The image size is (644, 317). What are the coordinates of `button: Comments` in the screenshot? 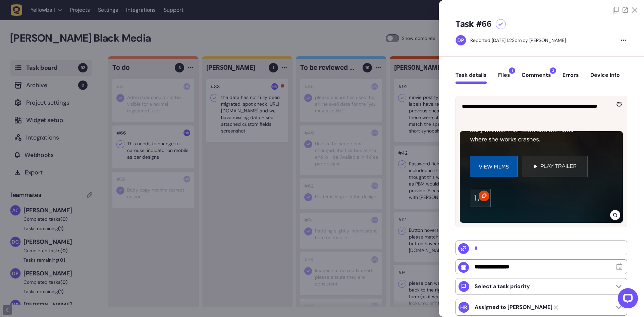 It's located at (537, 78).